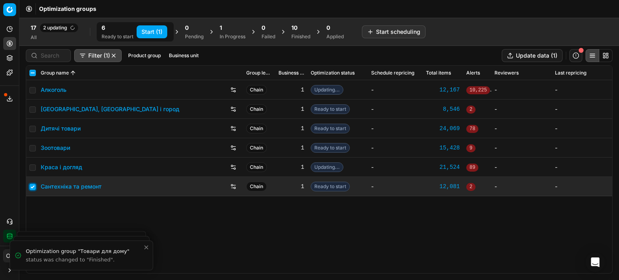 The width and height of the screenshot is (619, 280). What do you see at coordinates (10, 256) in the screenshot?
I see `span: ОГ` at bounding box center [10, 256].